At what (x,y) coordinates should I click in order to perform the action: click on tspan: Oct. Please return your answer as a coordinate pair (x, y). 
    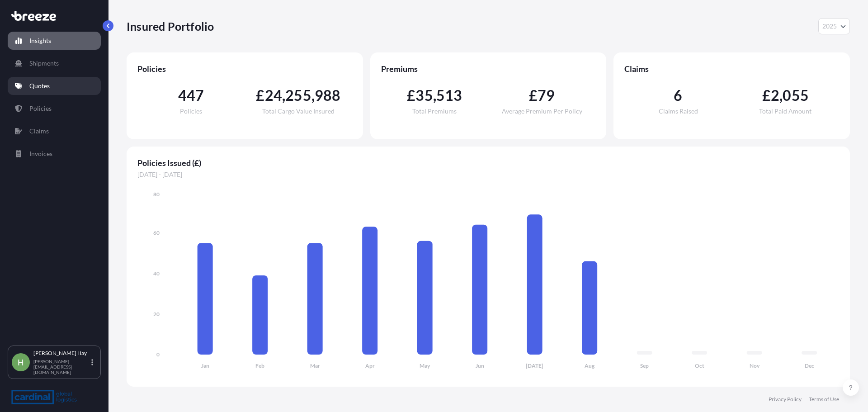
    Looking at the image, I should click on (699, 365).